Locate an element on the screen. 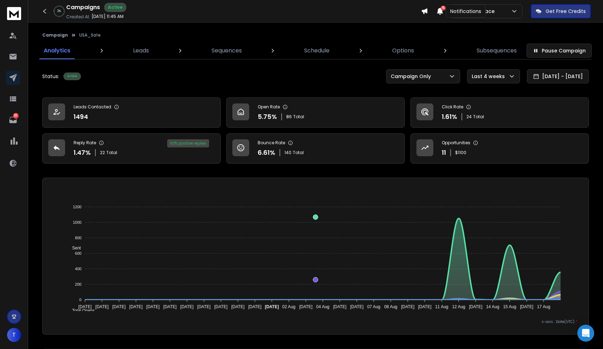 This screenshot has height=349, width=603. p: x-axis : Date(UTC) is located at coordinates (315, 322).